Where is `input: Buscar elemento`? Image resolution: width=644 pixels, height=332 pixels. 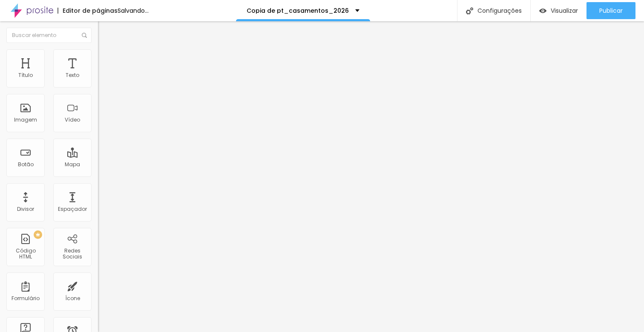 input: Buscar elemento is located at coordinates (49, 35).